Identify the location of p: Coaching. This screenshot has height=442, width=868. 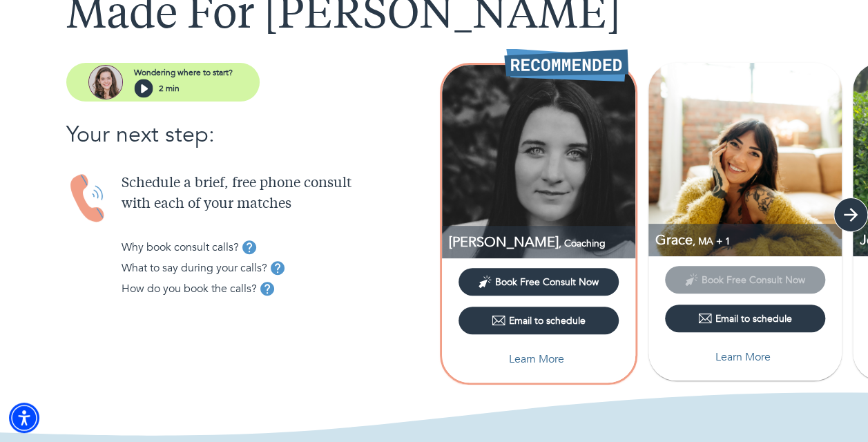
(542, 241).